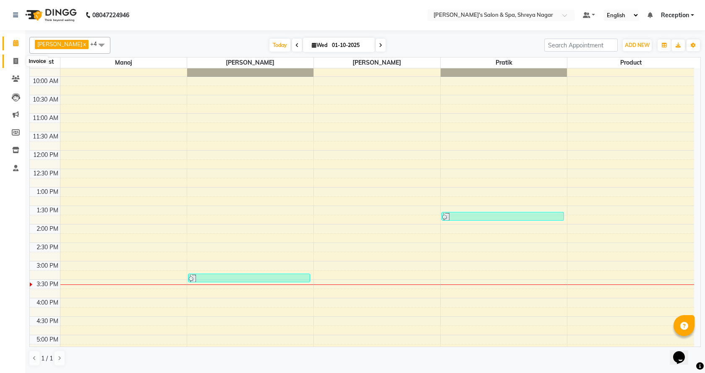  What do you see at coordinates (111, 15) in the screenshot?
I see `b: 08047224946` at bounding box center [111, 15].